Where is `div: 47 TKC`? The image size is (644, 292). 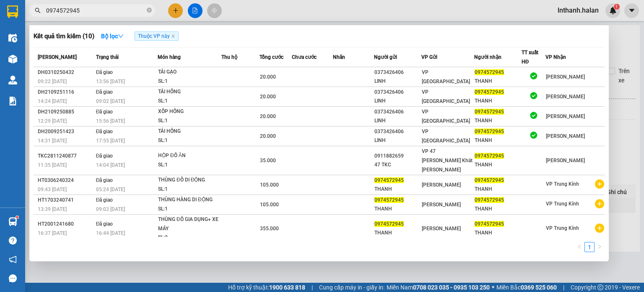 div: 47 TKC is located at coordinates (397, 164).